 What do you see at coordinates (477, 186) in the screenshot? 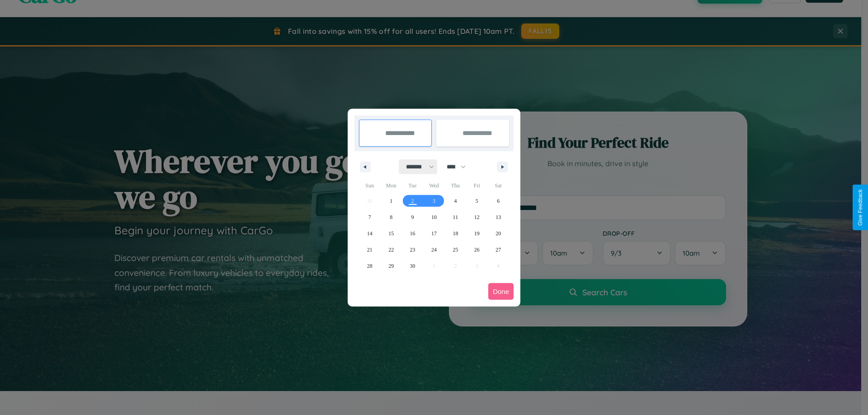
I see `span: Fri` at bounding box center [477, 186].